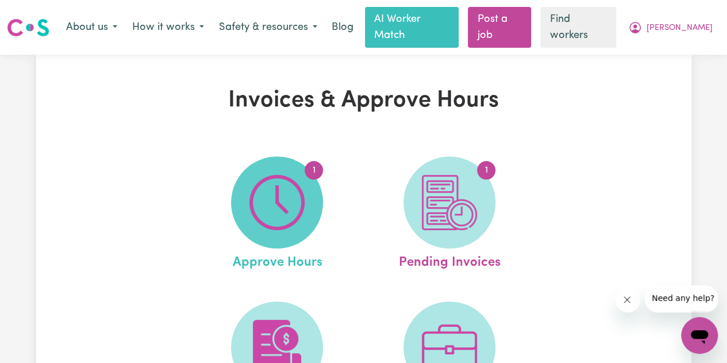 This screenshot has height=363, width=727. Describe the element at coordinates (450, 214) in the screenshot. I see `a: Pending Invoices` at that location.